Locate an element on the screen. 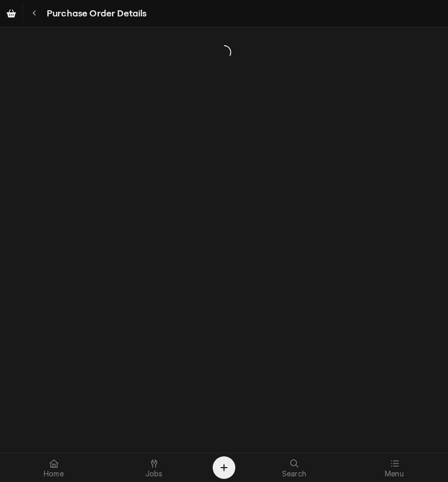  button: Navigate back is located at coordinates (34, 13).